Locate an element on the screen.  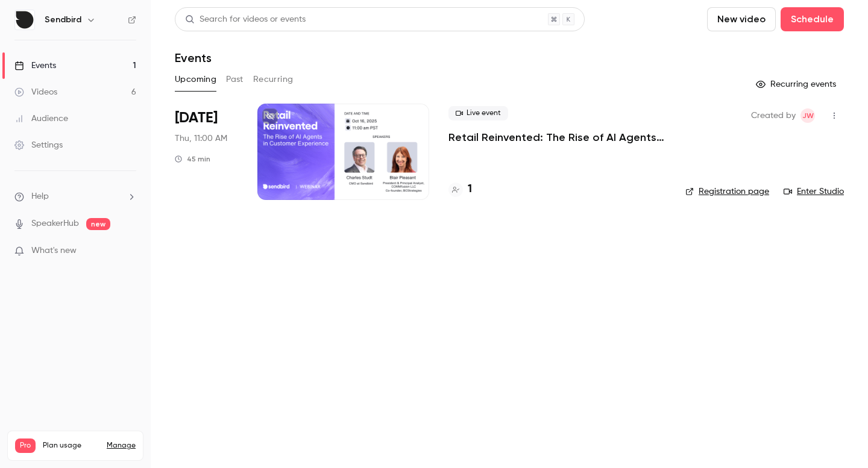
span: Created by is located at coordinates (773, 116).